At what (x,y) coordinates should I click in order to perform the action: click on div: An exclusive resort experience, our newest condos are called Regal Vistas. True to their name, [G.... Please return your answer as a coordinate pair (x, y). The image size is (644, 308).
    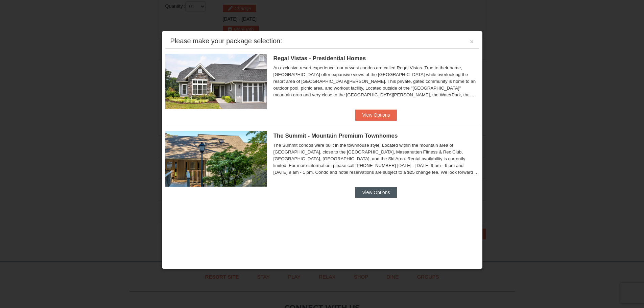
    Looking at the image, I should click on (376, 81).